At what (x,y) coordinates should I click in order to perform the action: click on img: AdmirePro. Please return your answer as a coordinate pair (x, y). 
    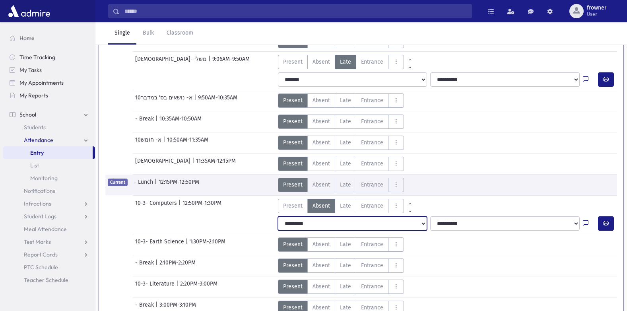
    Looking at the image, I should click on (29, 11).